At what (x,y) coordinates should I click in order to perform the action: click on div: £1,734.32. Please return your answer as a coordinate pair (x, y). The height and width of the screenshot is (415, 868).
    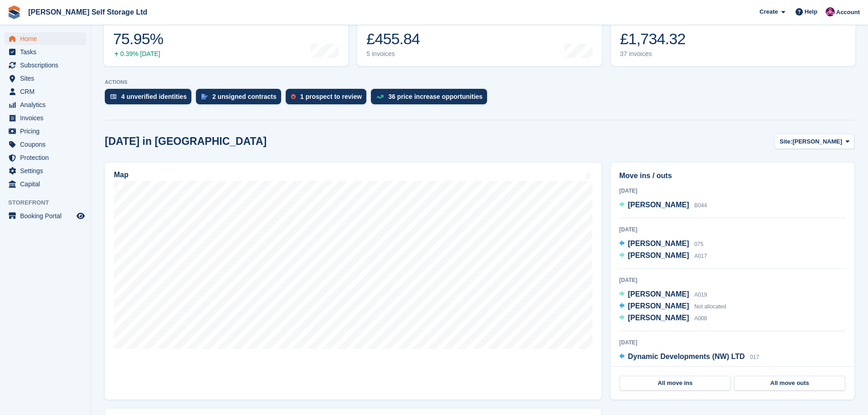
    Looking at the image, I should click on (653, 38).